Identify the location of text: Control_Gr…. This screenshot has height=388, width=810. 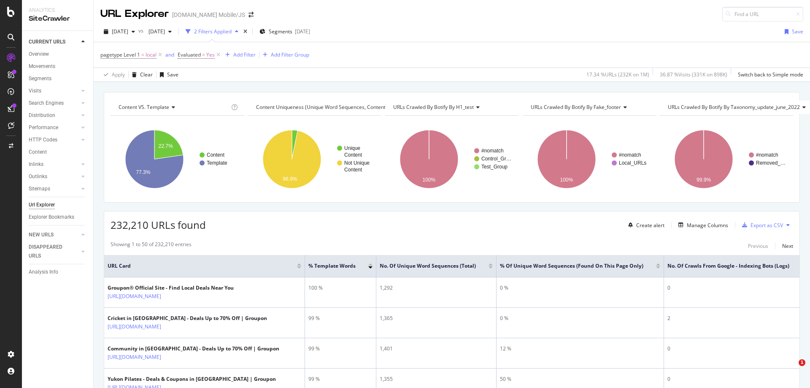
(496, 159).